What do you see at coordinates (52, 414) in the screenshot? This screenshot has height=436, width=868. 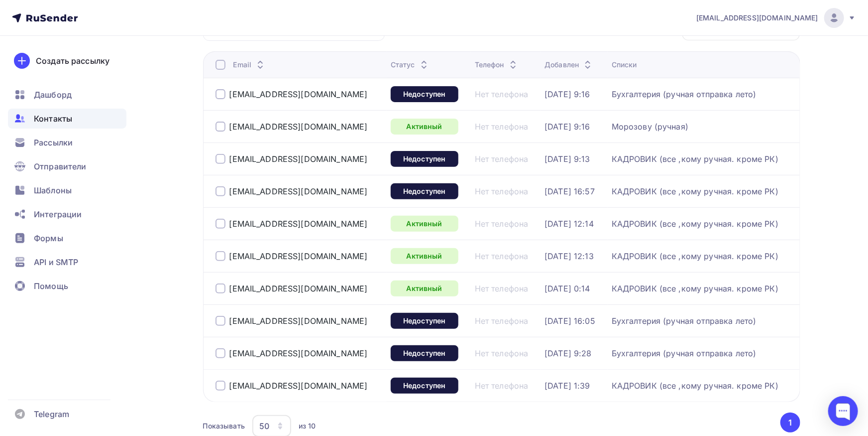 I see `span: Telegram` at bounding box center [52, 414].